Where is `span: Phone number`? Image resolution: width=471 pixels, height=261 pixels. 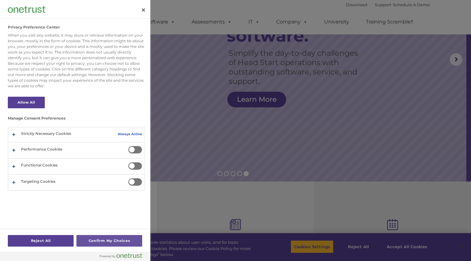
span: Phone number is located at coordinates (100, 69).